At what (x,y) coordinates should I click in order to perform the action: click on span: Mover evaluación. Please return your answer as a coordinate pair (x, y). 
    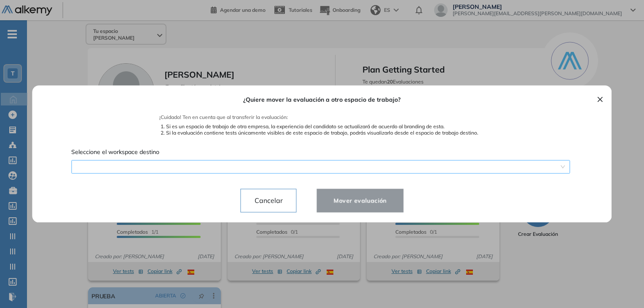
    Looking at the image, I should click on (360, 201).